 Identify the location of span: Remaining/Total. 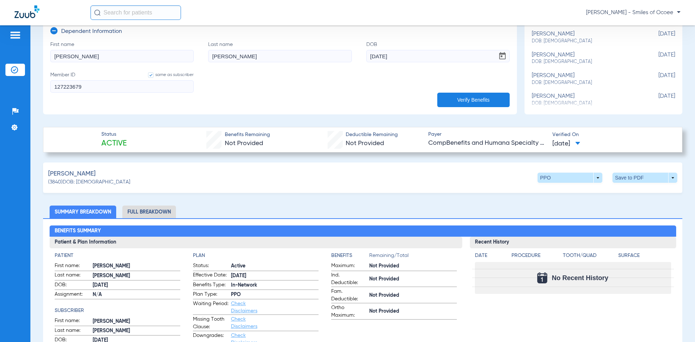
(413, 257).